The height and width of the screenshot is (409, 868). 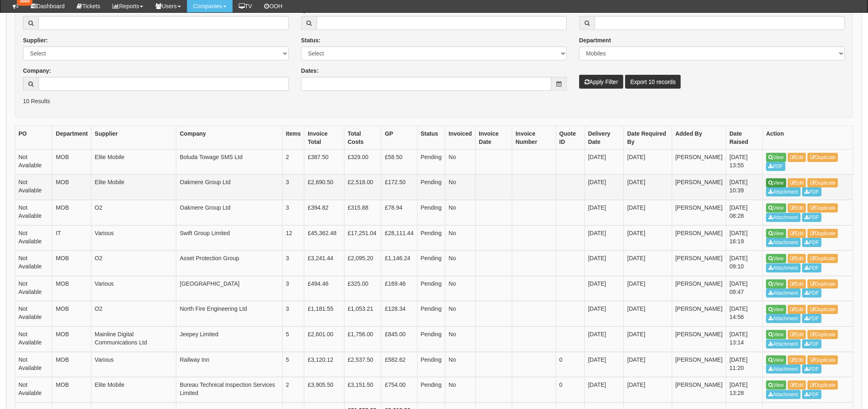 I want to click on td: Elite Mobile, so click(x=133, y=389).